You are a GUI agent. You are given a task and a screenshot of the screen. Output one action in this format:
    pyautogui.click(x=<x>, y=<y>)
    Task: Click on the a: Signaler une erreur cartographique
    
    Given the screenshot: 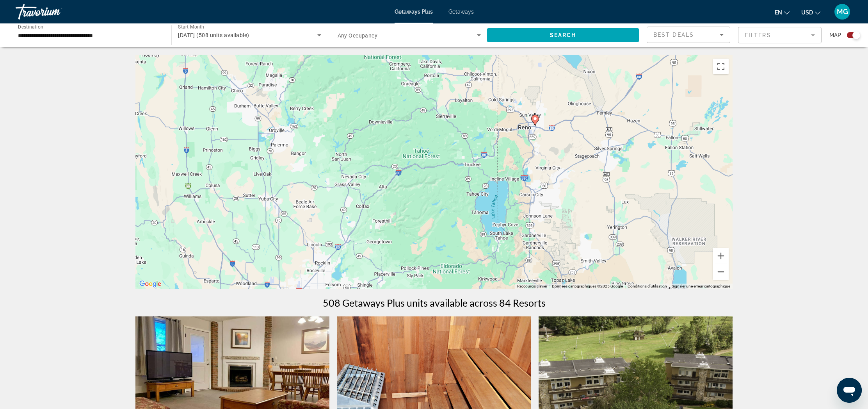 What is the action you would take?
    pyautogui.click(x=701, y=286)
    